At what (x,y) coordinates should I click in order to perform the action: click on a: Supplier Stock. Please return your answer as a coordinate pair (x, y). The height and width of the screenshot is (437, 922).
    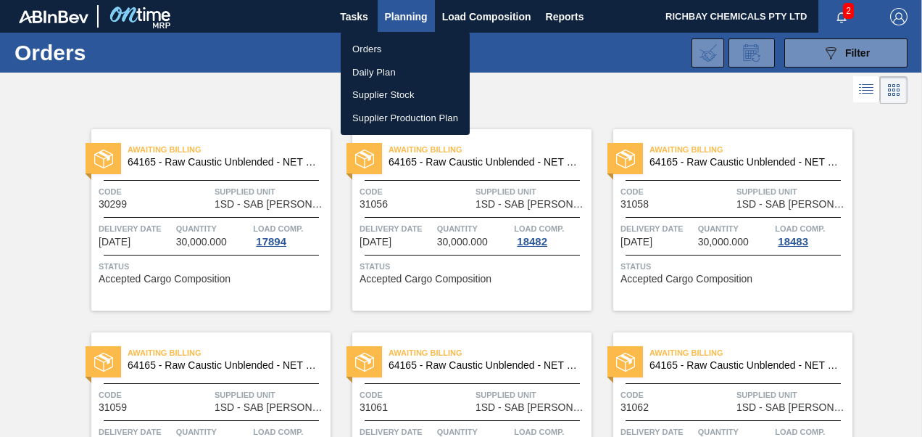
    Looking at the image, I should click on (405, 95).